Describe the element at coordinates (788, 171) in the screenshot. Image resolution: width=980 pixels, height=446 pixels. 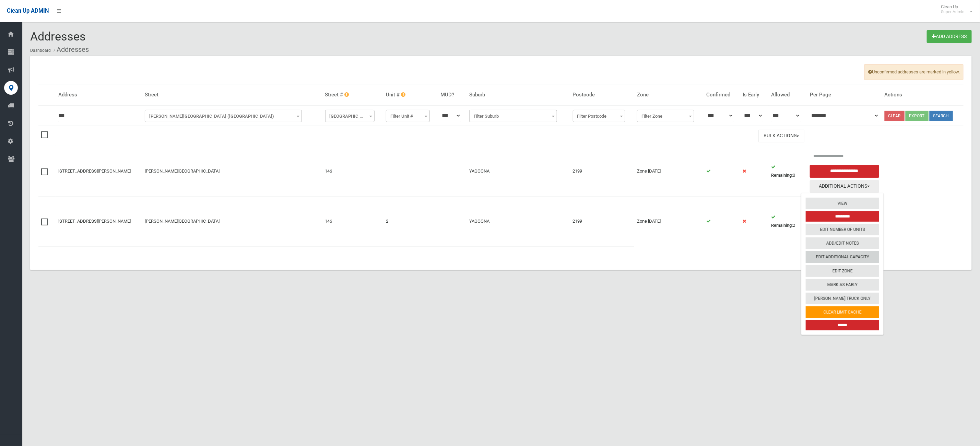
I see `td: 0` at that location.